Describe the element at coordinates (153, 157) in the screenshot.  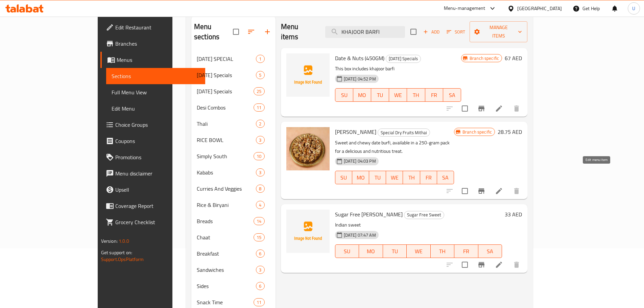
I see `a: Promotions` at that location.